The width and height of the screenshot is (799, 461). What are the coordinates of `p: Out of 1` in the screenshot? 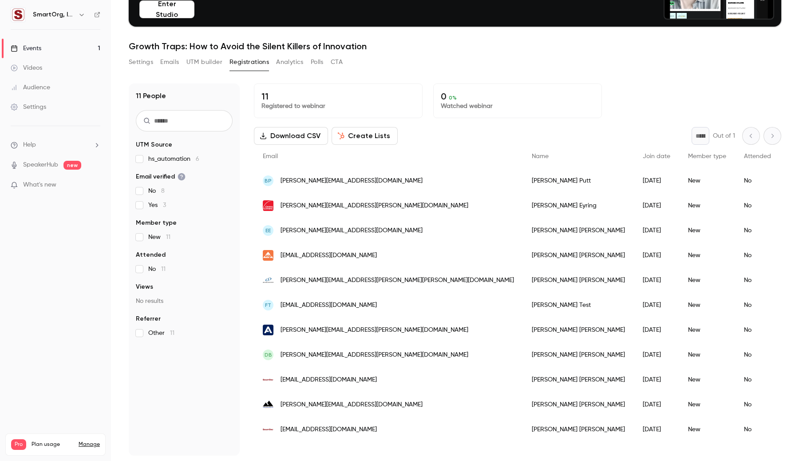 It's located at (724, 136).